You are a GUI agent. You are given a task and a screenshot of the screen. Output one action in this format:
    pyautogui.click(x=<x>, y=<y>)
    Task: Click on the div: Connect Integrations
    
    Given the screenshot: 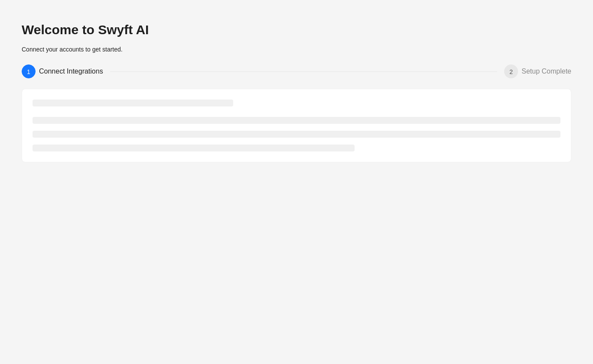 What is the action you would take?
    pyautogui.click(x=75, y=72)
    